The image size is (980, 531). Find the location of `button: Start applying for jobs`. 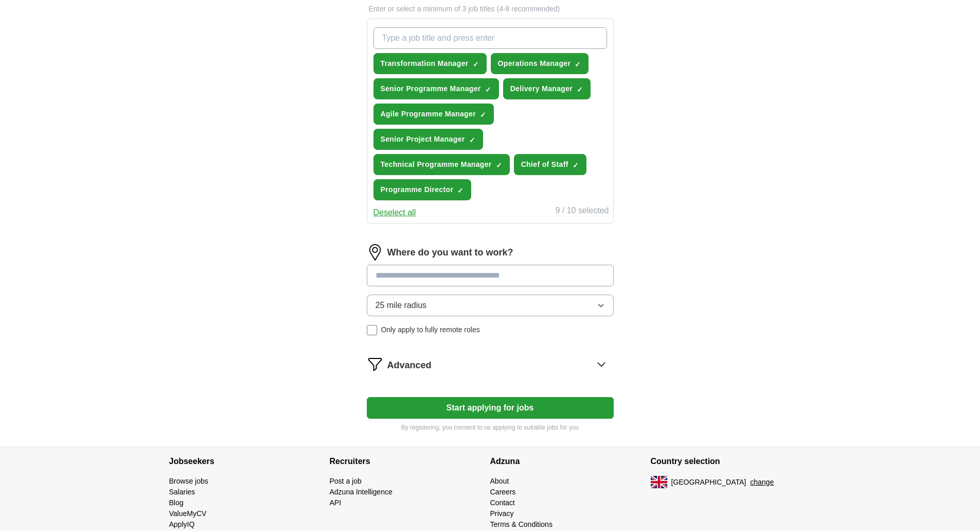

button: Start applying for jobs is located at coordinates (491, 408).